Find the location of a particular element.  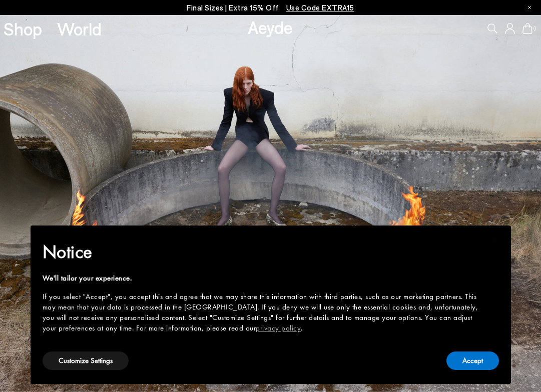

h2: Notice is located at coordinates (262, 252).